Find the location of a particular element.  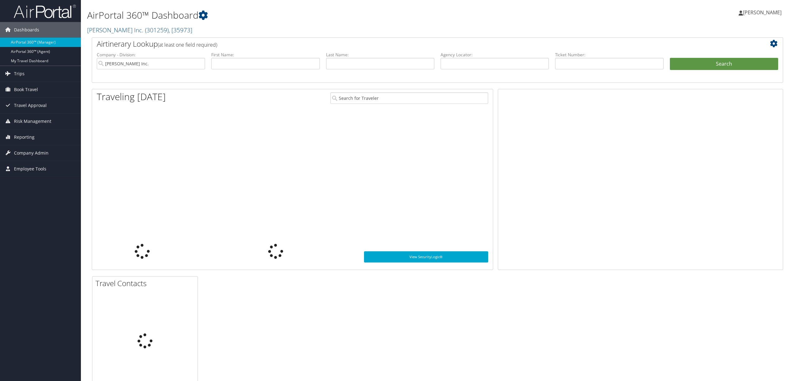

span: Dashboards is located at coordinates (26, 30).